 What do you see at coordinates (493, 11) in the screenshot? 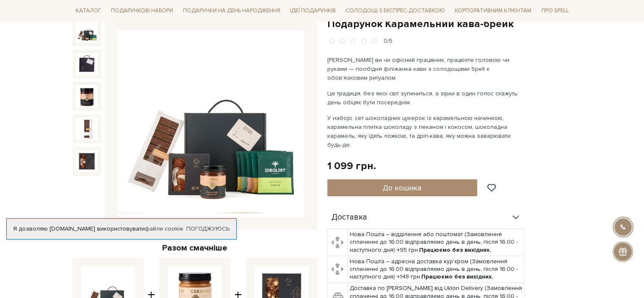
I see `a: Корпоративним клієнтам` at bounding box center [493, 11].